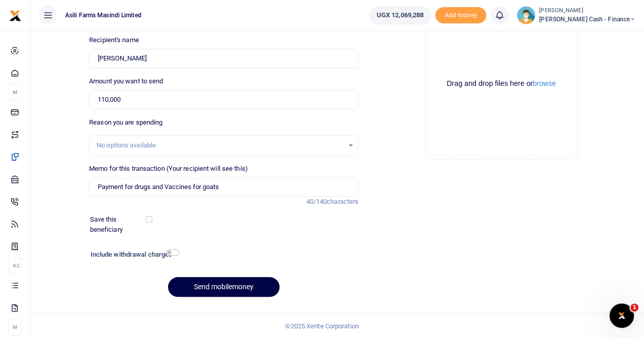  What do you see at coordinates (544, 83) in the screenshot?
I see `button: browse` at bounding box center [544, 83].